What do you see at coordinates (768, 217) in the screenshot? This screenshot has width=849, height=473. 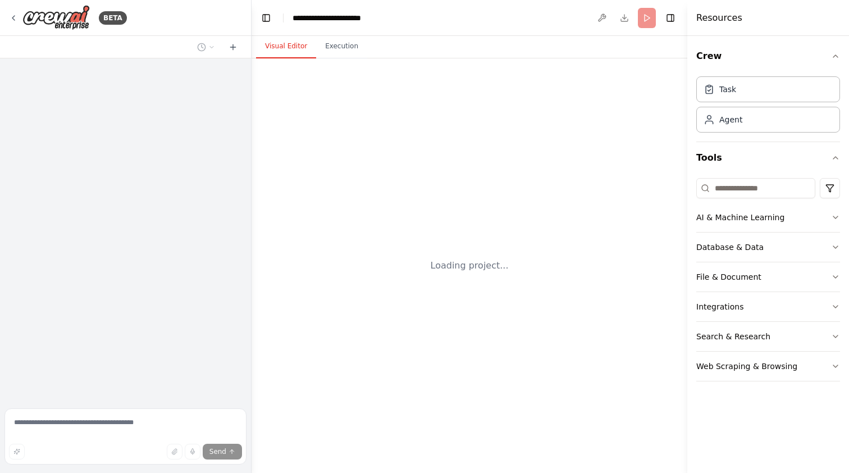 I see `button: AI & Machine Learning` at bounding box center [768, 217].